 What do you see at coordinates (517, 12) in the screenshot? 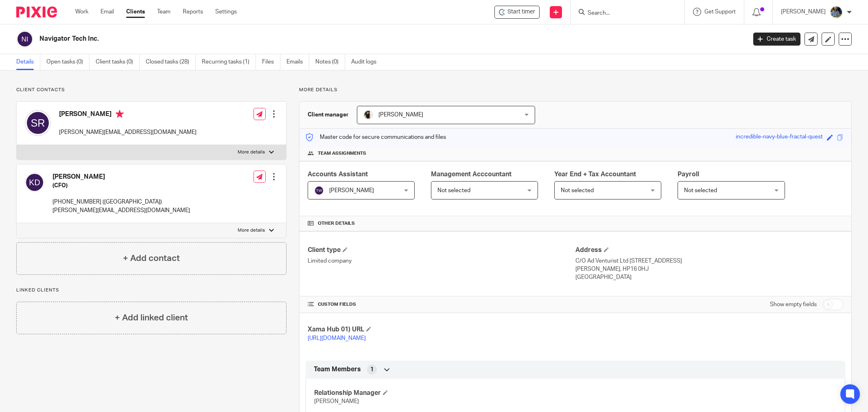
I see `div: Navigator Tech Inc.` at bounding box center [517, 12].